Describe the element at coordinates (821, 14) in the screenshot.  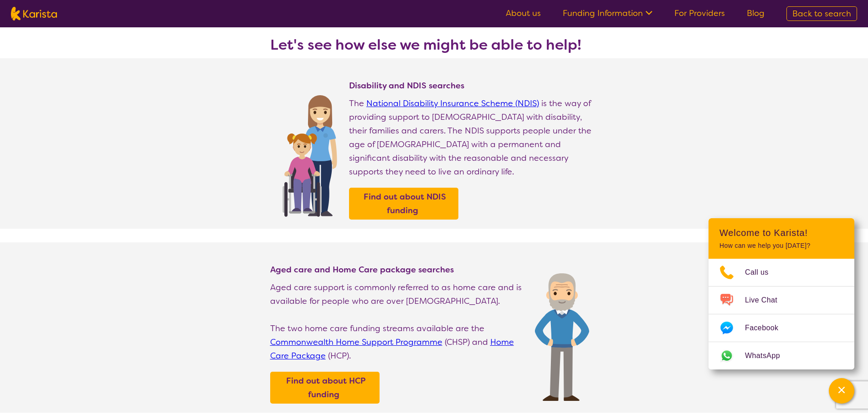
I see `span: Back to search` at that location.